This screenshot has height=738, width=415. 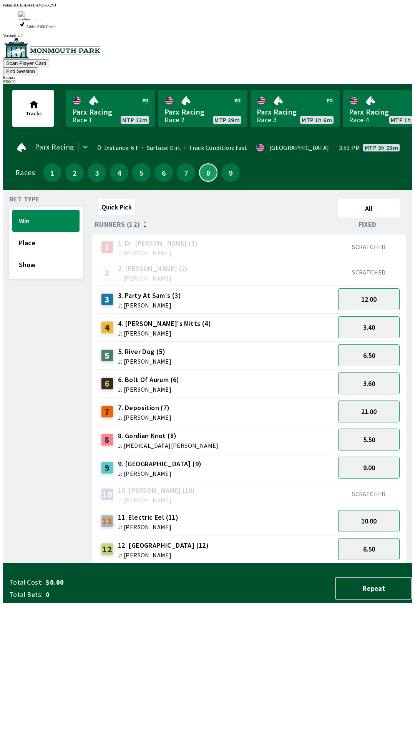 I want to click on button: 2, so click(x=75, y=172).